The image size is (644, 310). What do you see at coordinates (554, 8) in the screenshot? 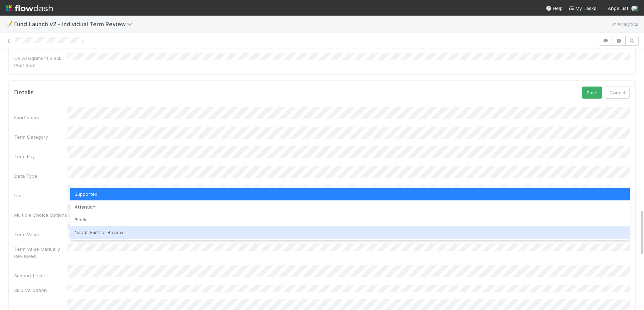
I see `div: Help` at bounding box center [554, 8].